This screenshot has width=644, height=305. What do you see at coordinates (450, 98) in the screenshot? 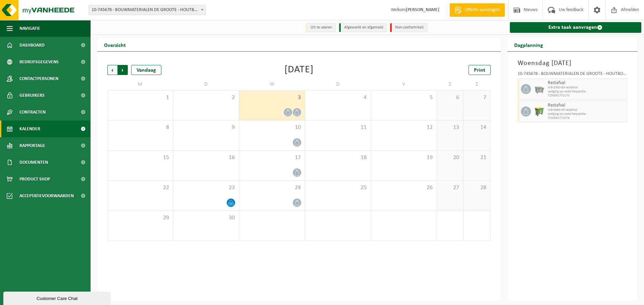
I see `span: 6` at bounding box center [450, 98].